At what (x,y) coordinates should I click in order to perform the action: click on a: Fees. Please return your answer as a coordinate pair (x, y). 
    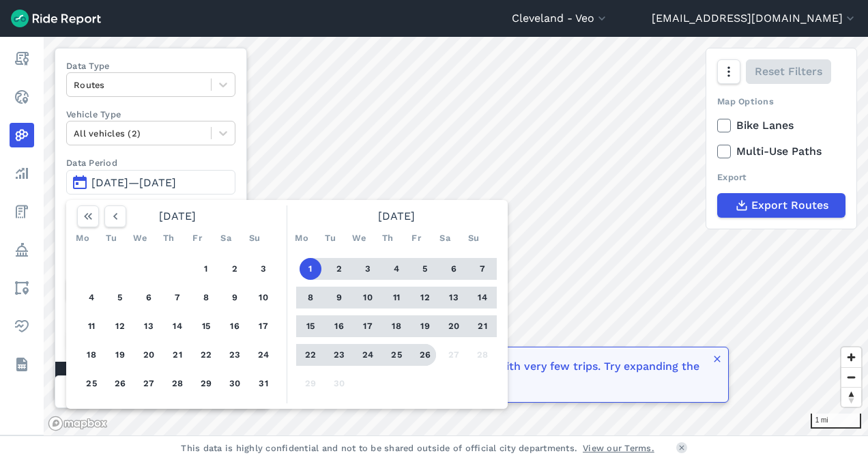
    Looking at the image, I should click on (22, 212).